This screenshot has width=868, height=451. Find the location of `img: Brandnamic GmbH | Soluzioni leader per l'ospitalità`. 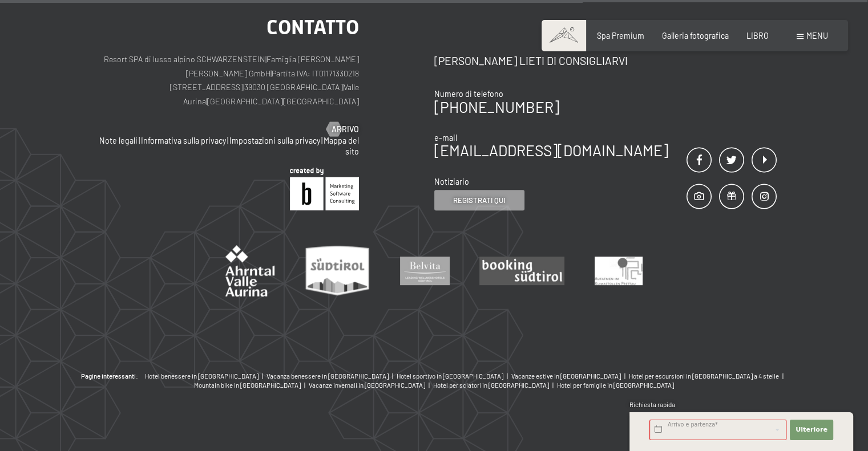

img: Brandnamic GmbH | Soluzioni leader per l'ospitalità is located at coordinates (324, 189).